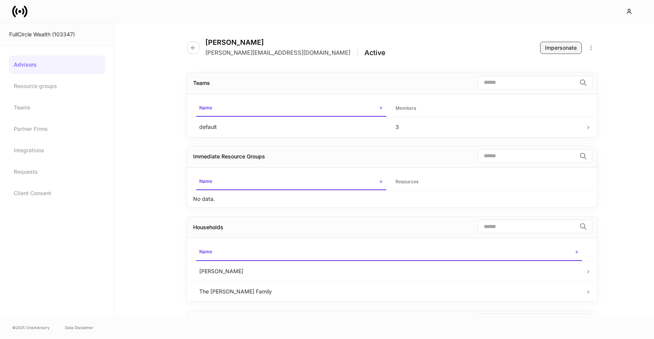 This screenshot has height=339, width=654. What do you see at coordinates (561, 48) in the screenshot?
I see `div: Impersonate` at bounding box center [561, 48].